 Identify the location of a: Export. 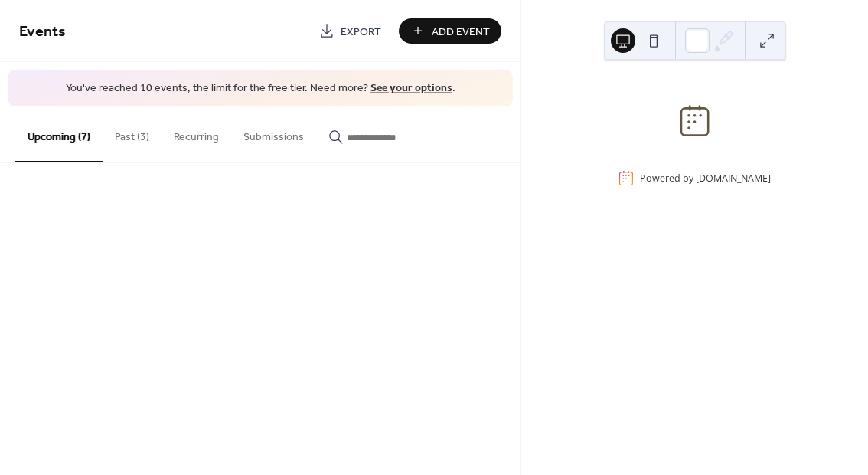
(350, 31).